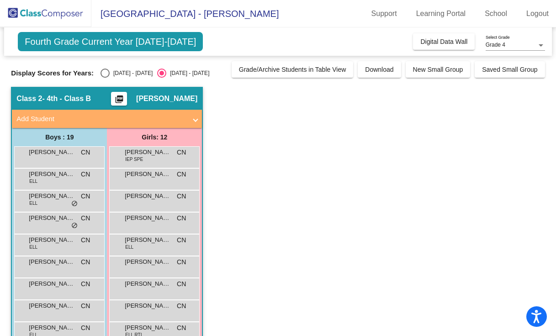  Describe the element at coordinates (496, 14) in the screenshot. I see `a: School` at that location.